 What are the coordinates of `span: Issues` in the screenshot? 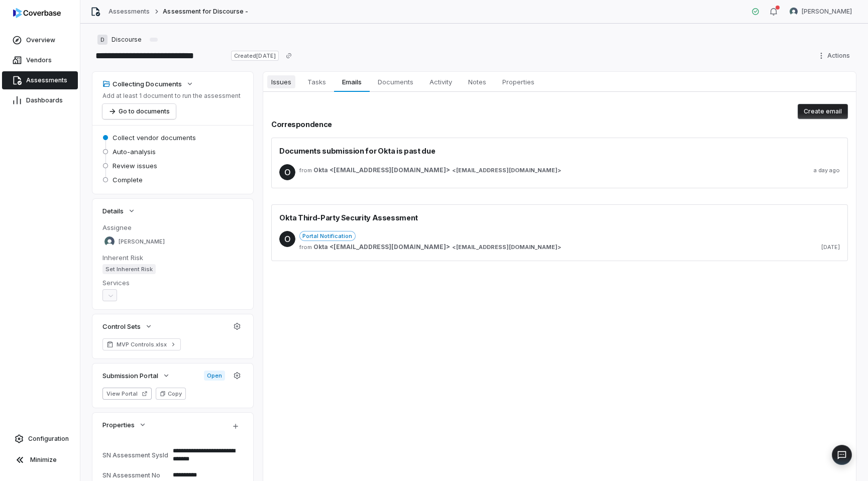 It's located at (281, 82).